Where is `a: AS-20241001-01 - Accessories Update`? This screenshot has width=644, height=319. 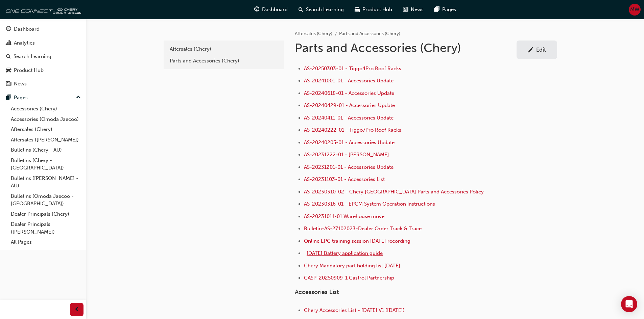 a: AS-20241001-01 - Accessories Update is located at coordinates (348, 80).